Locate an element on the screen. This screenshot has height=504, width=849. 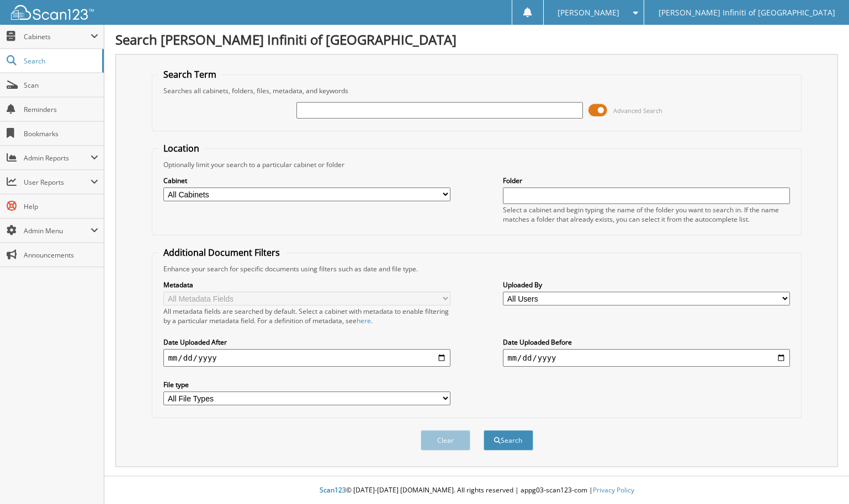
a: here is located at coordinates (364, 321).